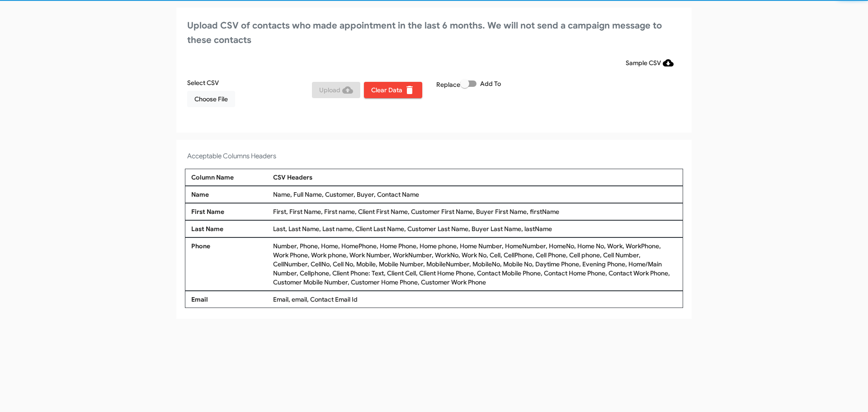 Image resolution: width=868 pixels, height=412 pixels. I want to click on button: Choose File, so click(211, 99).